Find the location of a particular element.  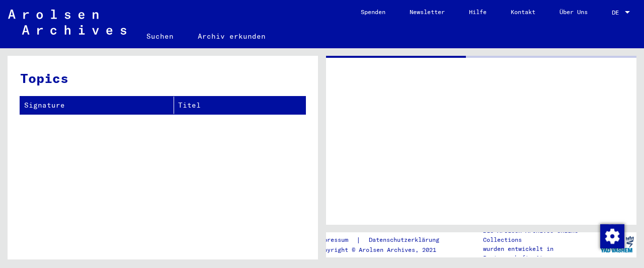

p: Die Arolsen Archives Online-Collections is located at coordinates (540, 235).